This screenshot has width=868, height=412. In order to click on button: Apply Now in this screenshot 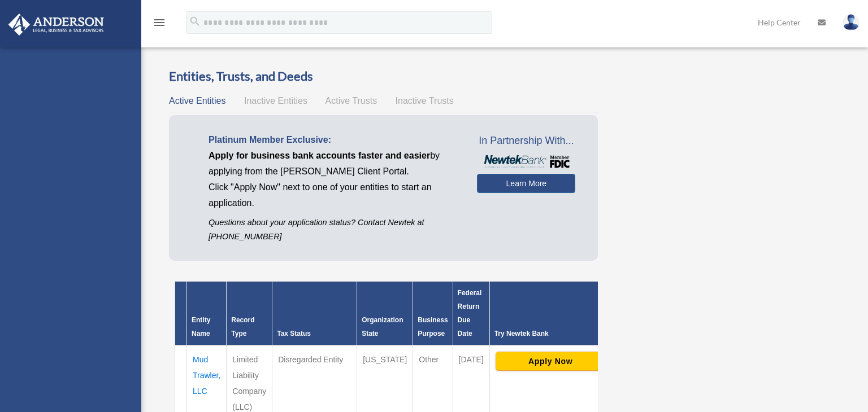, I will do `click(550, 361)`.